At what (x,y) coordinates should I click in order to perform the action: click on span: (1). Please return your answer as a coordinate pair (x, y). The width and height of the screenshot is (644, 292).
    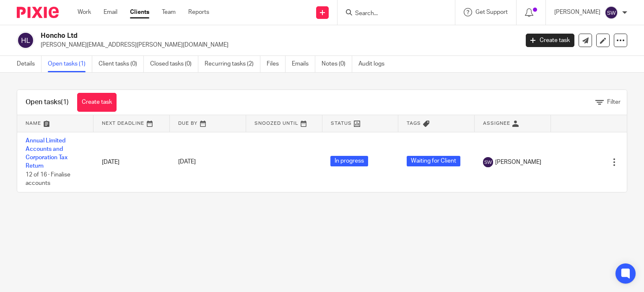
    Looking at the image, I should click on (65, 102).